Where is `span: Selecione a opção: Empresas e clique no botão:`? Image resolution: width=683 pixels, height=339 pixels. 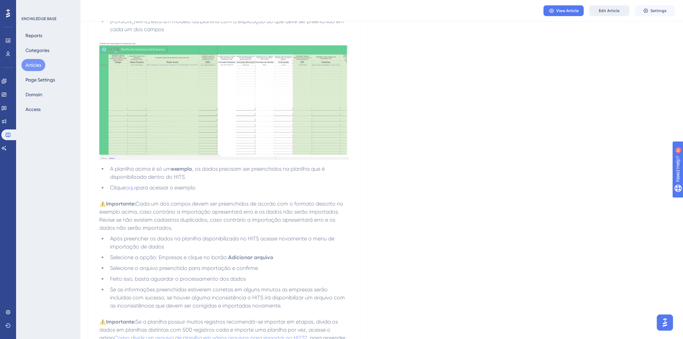
span: Selecione a opção: Empresas e clique no botão: is located at coordinates (169, 257).